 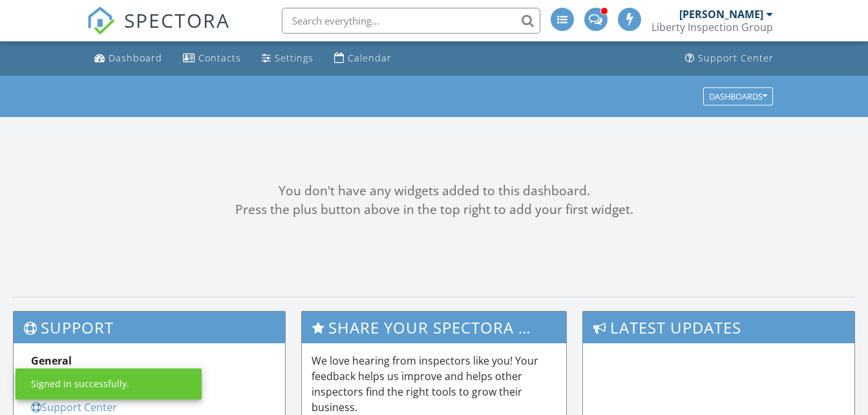 I want to click on a: SPECTORA, so click(x=158, y=31).